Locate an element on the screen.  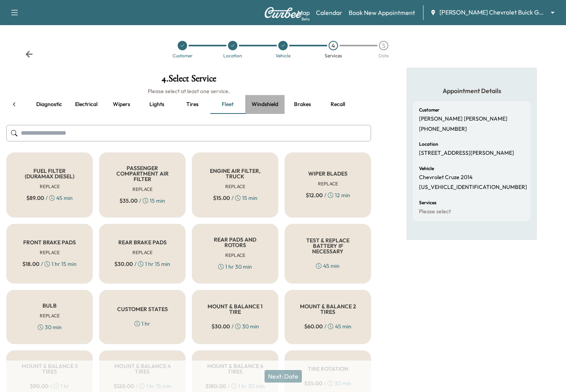
div: Customer is located at coordinates (182, 56).